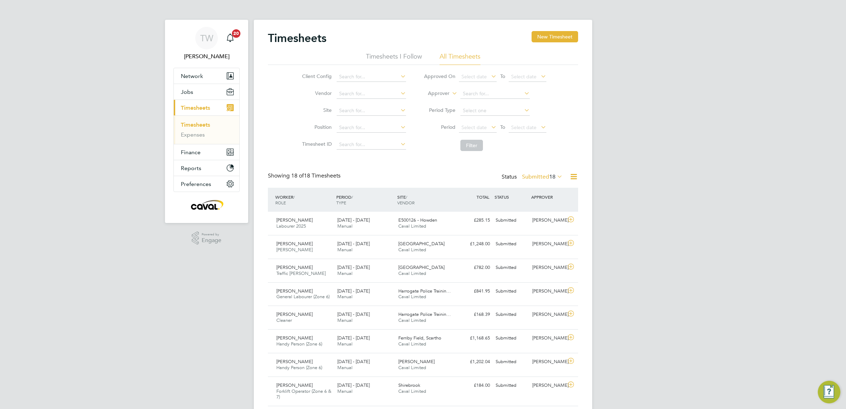 The image size is (846, 409). What do you see at coordinates (394, 59) in the screenshot?
I see `li: Timesheets I Follow` at bounding box center [394, 59].